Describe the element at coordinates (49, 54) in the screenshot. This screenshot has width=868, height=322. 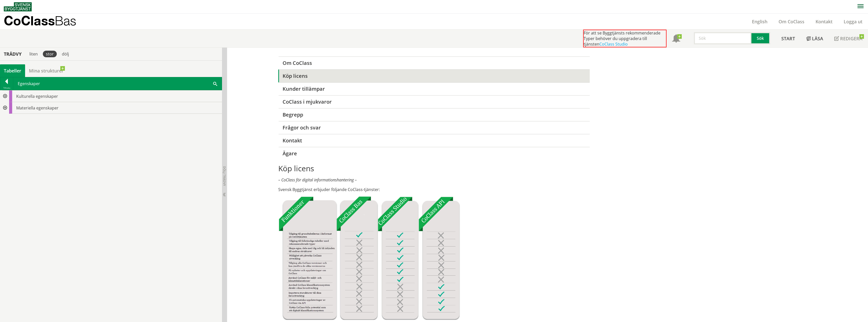
I see `div: stor` at that location.